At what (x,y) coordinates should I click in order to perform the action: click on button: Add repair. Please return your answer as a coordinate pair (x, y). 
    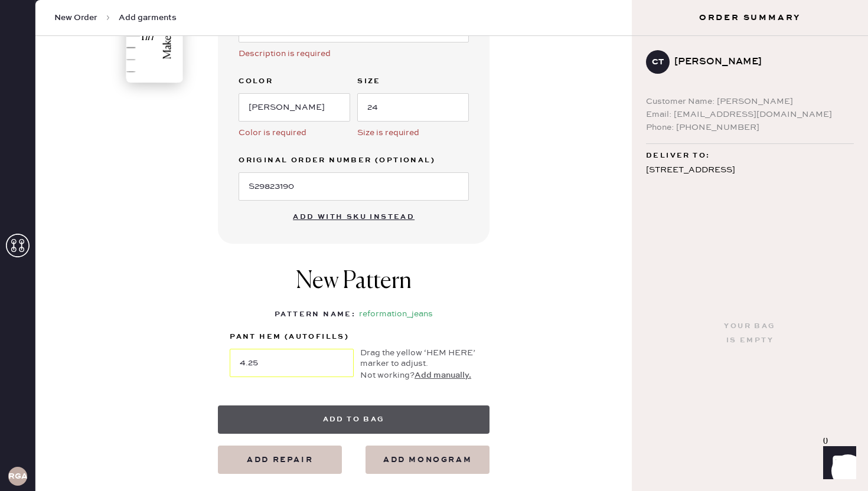
    Looking at the image, I should click on (280, 460).